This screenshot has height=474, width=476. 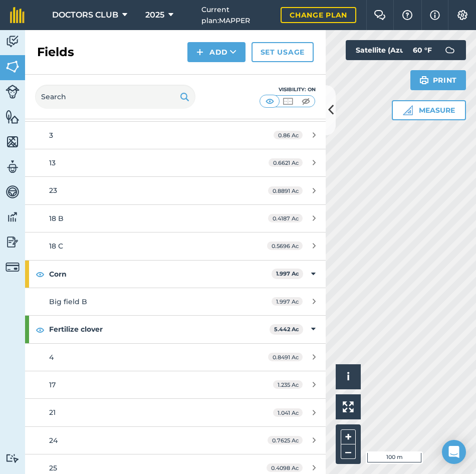 What do you see at coordinates (283, 52) in the screenshot?
I see `a: Set usage` at bounding box center [283, 52].